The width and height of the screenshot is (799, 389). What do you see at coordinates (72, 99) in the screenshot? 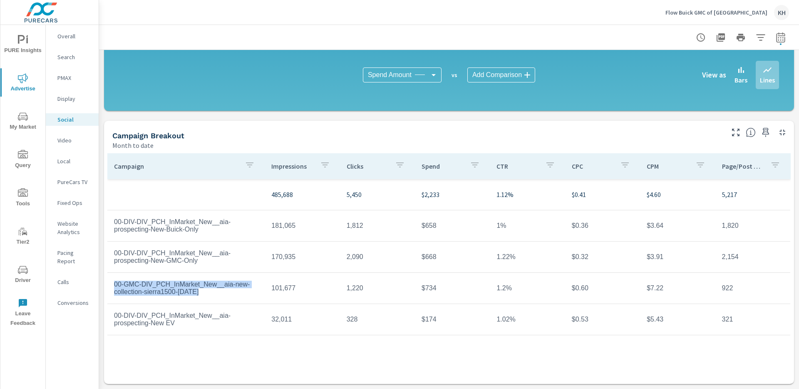
I see `div: Display` at bounding box center [72, 99].